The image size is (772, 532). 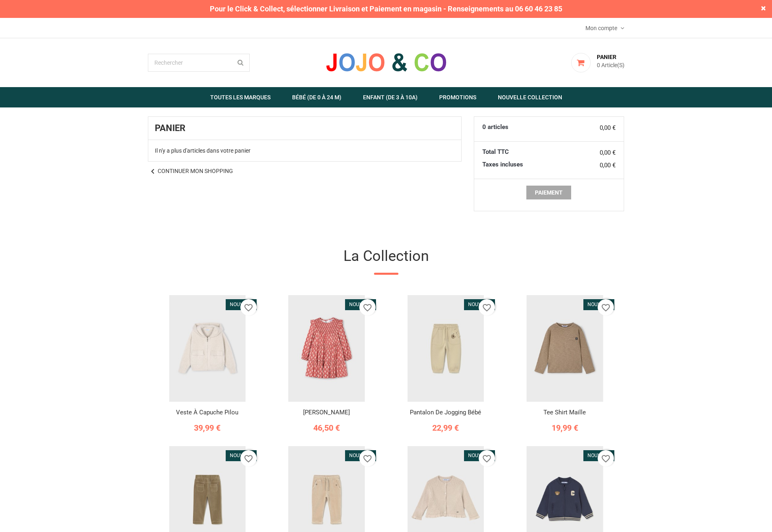 What do you see at coordinates (606, 57) in the screenshot?
I see `span: Panier` at bounding box center [606, 57].